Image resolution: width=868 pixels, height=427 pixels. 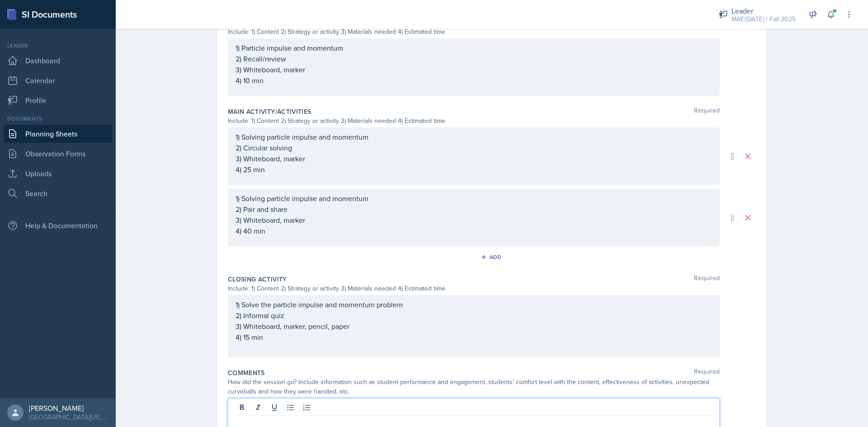 I want to click on label: Closing Activity, so click(x=257, y=279).